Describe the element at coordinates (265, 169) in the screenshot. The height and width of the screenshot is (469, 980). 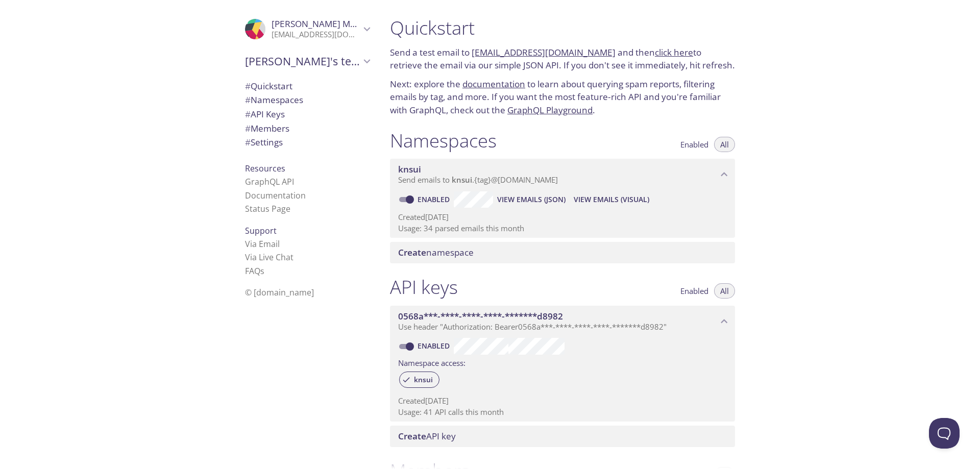
I see `span: Resources` at that location.